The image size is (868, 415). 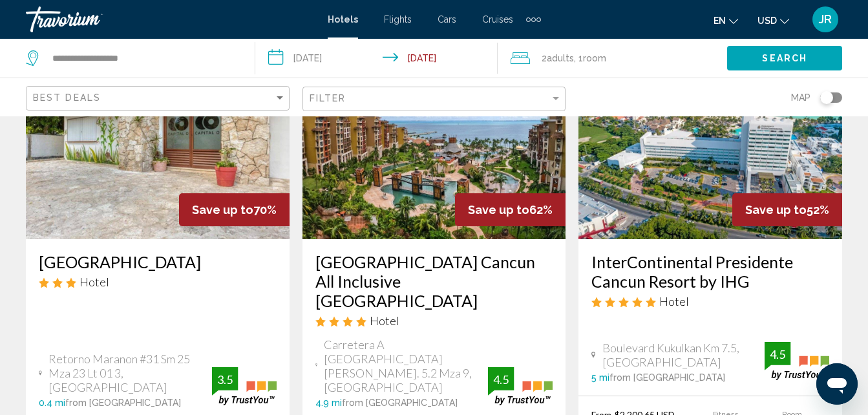 I want to click on span: Cruises, so click(x=497, y=20).